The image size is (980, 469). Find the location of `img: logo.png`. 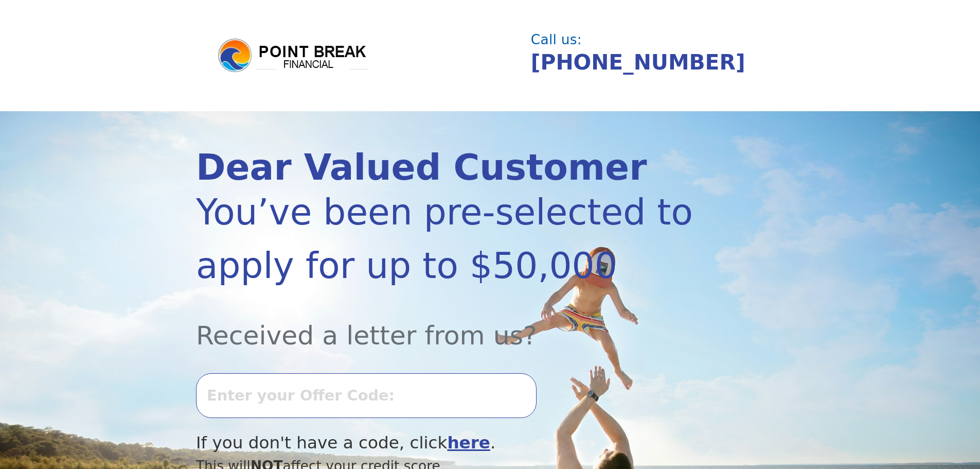

img: logo.png is located at coordinates (294, 56).